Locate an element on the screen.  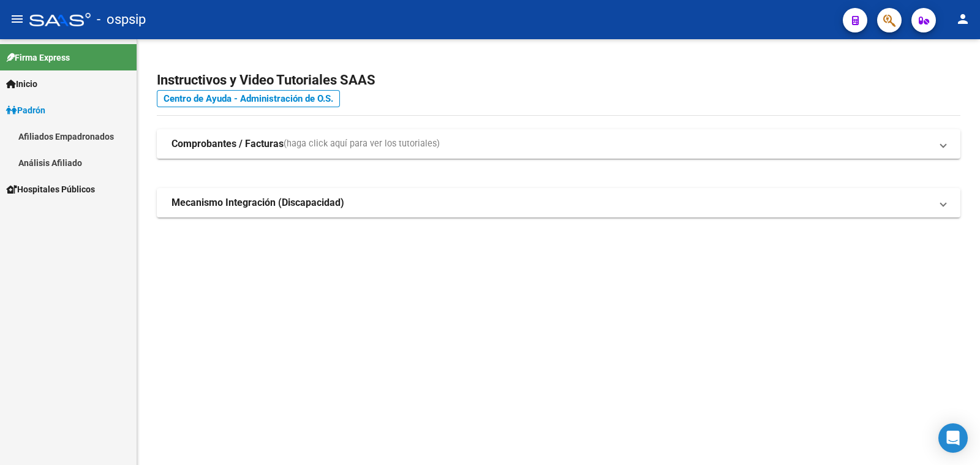
mat-icon: person is located at coordinates (963, 19).